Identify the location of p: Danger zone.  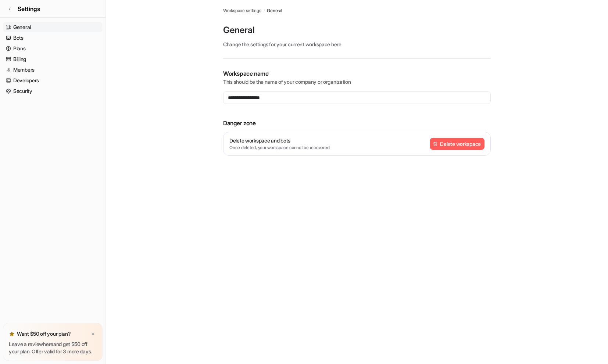
(357, 123).